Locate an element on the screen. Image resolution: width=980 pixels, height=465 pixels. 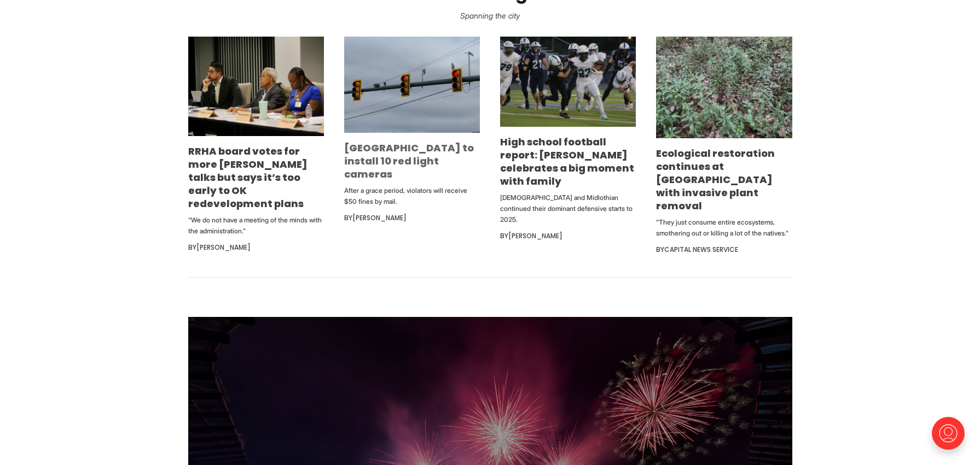
p: “We do not have a meeting of the minds with the administration.” is located at coordinates (256, 225).